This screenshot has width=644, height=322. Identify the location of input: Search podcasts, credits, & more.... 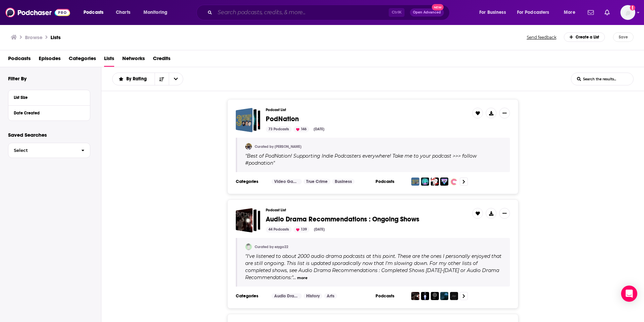
(302, 12).